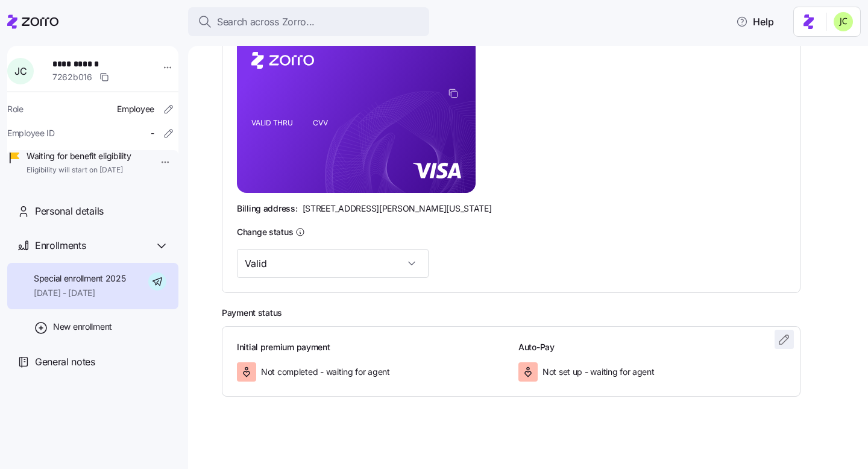 The image size is (868, 469). What do you see at coordinates (60, 245) in the screenshot?
I see `span: Enrollments` at bounding box center [60, 245].